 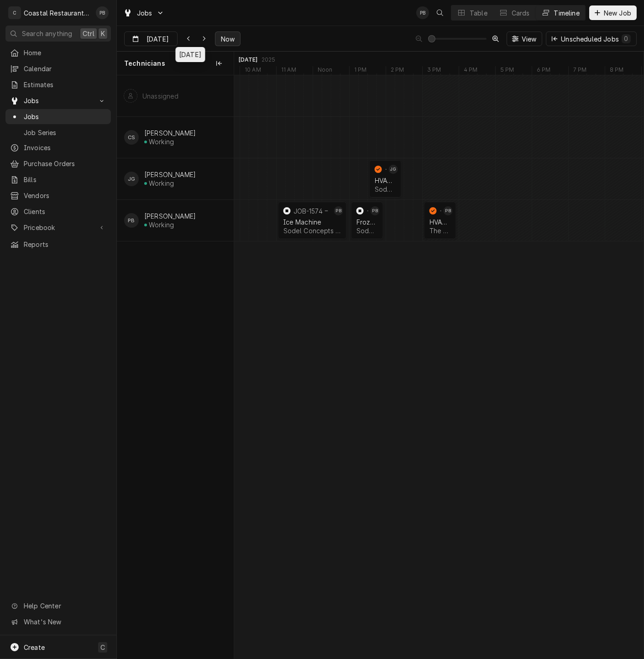 I want to click on div: Table, so click(x=478, y=13).